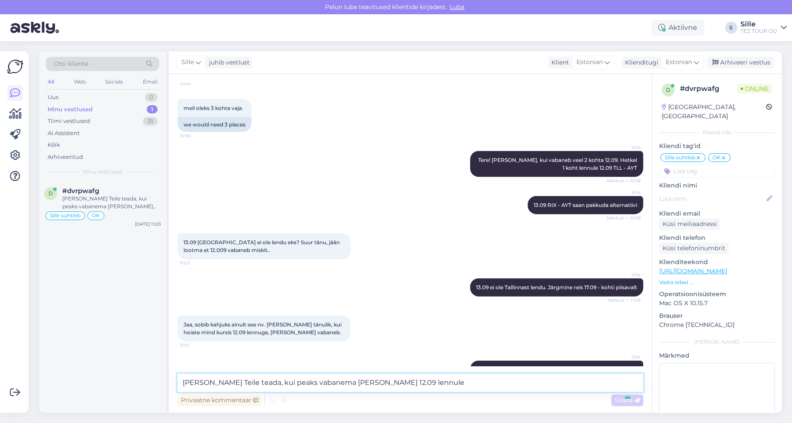  What do you see at coordinates (196, 263) in the screenshot?
I see `span: 11:03` at bounding box center [196, 263].